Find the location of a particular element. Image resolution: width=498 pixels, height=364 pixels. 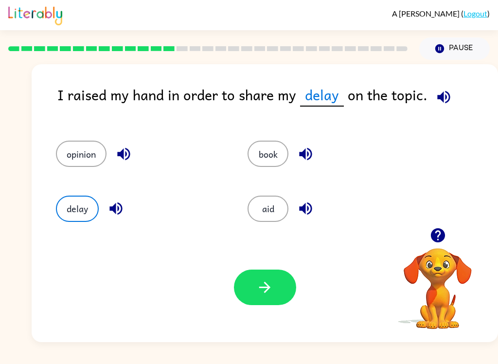

video: Your browser must support playing .mp4 files to use Literably. Please try using another browser. is located at coordinates (438, 282).